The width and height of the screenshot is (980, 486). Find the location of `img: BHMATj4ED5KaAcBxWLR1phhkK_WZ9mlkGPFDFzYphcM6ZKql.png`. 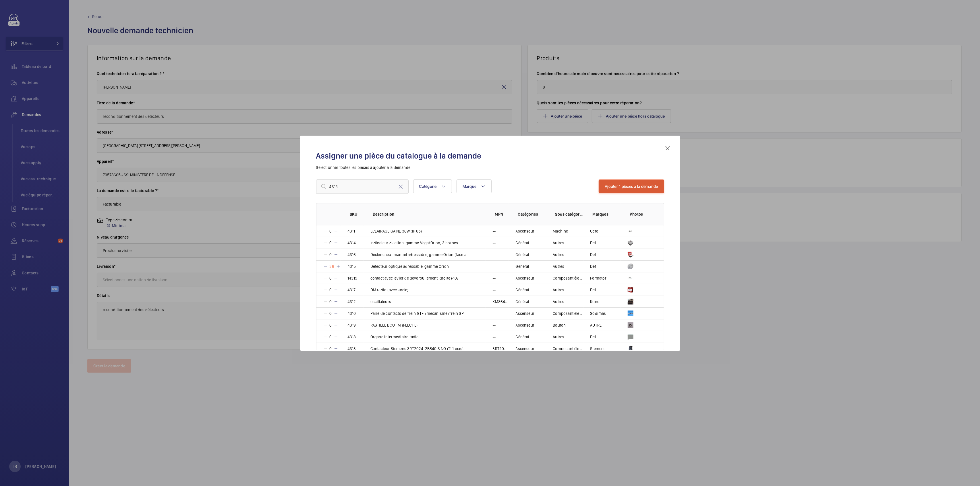

img: BHMATj4ED5KaAcBxWLR1phhkK_WZ9mlkGPFDFzYphcM6ZKql.png is located at coordinates (630, 267).